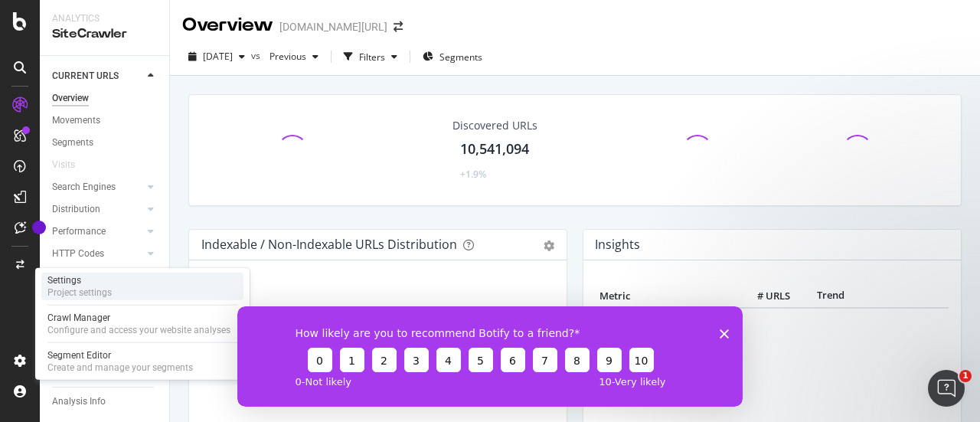 Image resolution: width=980 pixels, height=422 pixels. What do you see at coordinates (372, 54) in the screenshot?
I see `button: 9` at bounding box center [372, 54].